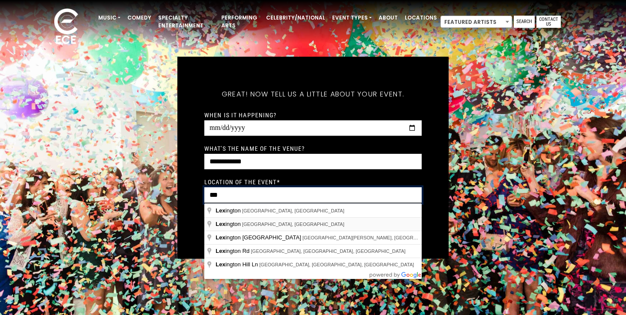 The image size is (626, 315). I want to click on span: Featured Artists, so click(476, 22).